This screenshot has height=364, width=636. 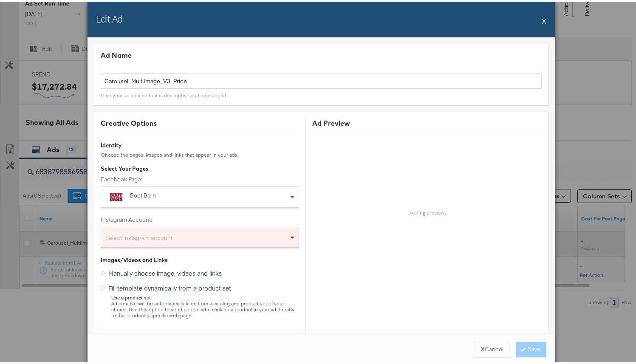 I want to click on div: Creative Options, so click(x=200, y=121).